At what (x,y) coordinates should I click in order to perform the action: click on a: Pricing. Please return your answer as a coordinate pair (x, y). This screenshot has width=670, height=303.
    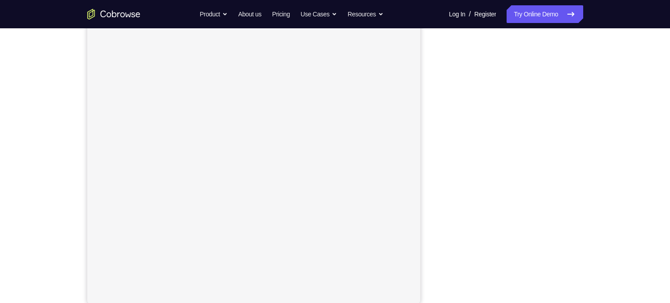
    Looking at the image, I should click on (281, 14).